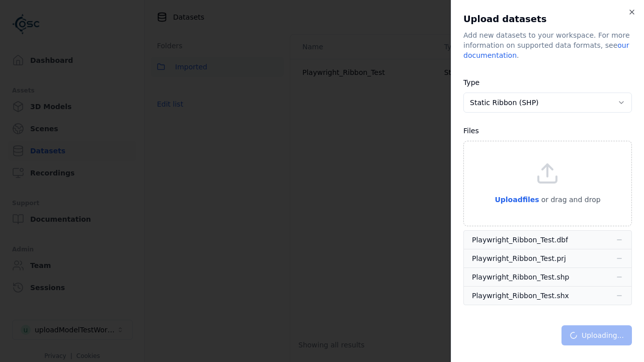 The image size is (644, 362). What do you see at coordinates (570, 200) in the screenshot?
I see `p: or drag and drop` at bounding box center [570, 200].